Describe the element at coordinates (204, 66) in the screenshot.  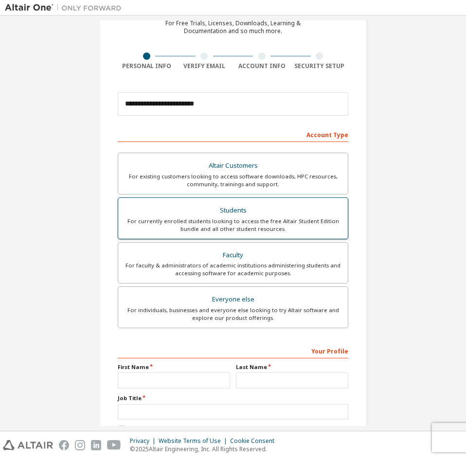
I see `div: Verify Email` at that location.